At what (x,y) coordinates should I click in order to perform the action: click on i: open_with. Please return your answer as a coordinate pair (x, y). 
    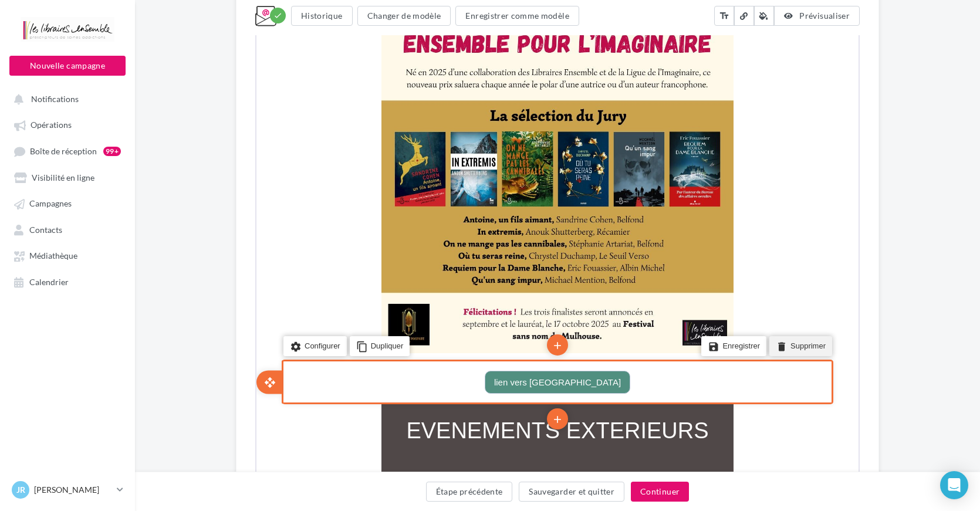
    Looking at the image, I should click on (13, 115).